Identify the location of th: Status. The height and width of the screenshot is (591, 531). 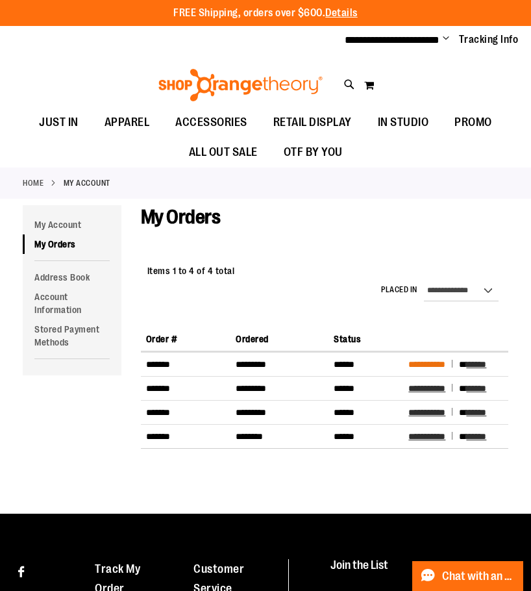
(366, 339).